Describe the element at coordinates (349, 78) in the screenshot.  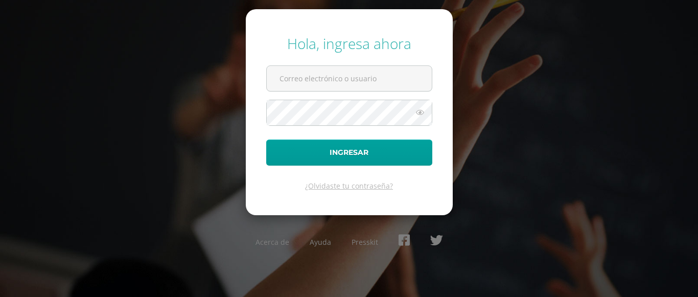
I see `input: Correo electrónico o usuario` at that location.